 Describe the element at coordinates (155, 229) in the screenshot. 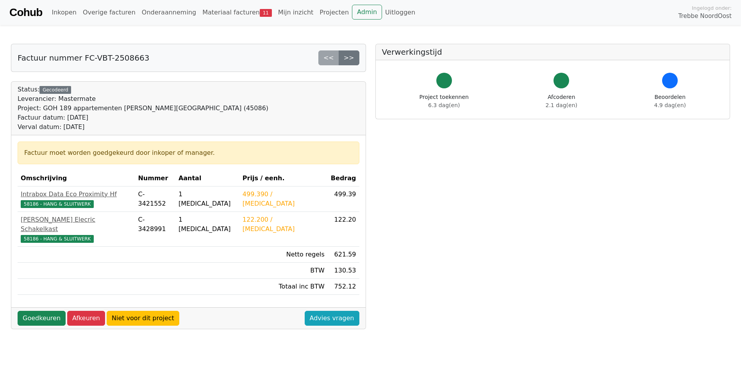

I see `td: C-3428991` at that location.